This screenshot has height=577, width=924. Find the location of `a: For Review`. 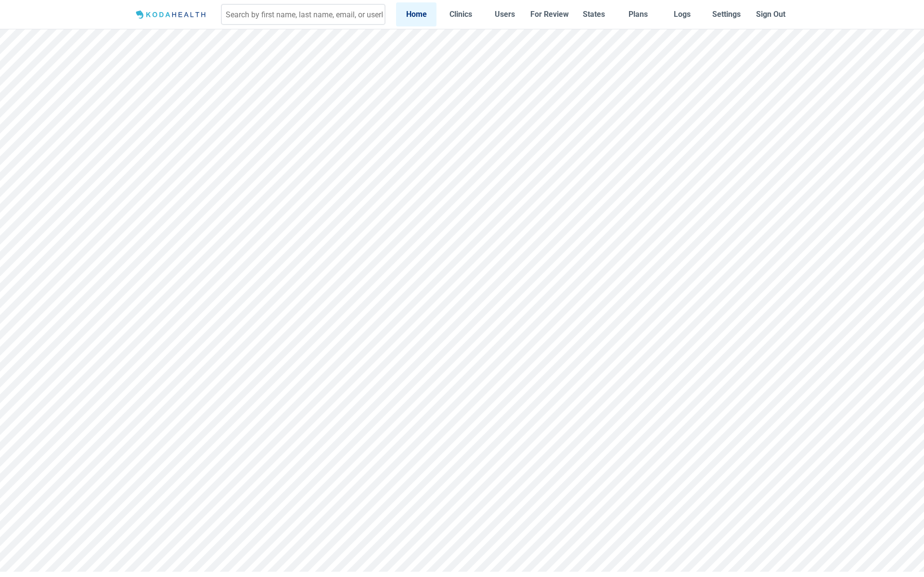

a: For Review is located at coordinates (549, 14).